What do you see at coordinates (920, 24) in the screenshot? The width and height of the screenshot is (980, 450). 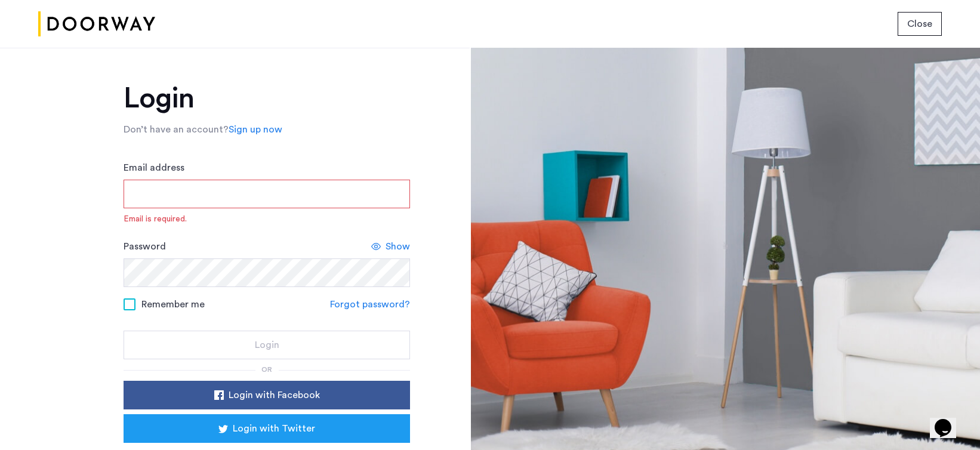 I see `span: Close` at bounding box center [920, 24].